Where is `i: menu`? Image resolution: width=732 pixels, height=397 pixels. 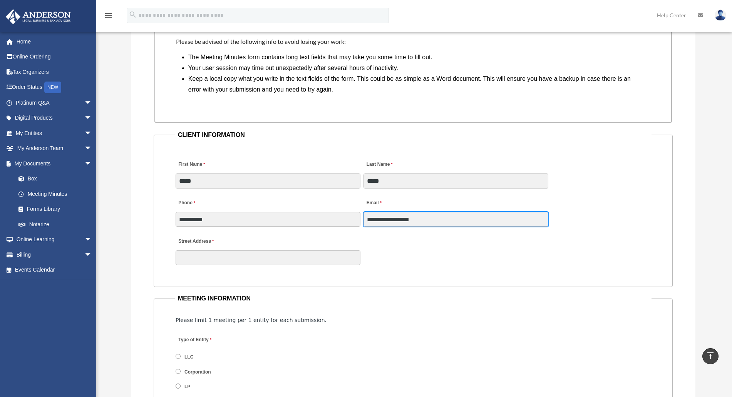 i: menu is located at coordinates (109, 15).